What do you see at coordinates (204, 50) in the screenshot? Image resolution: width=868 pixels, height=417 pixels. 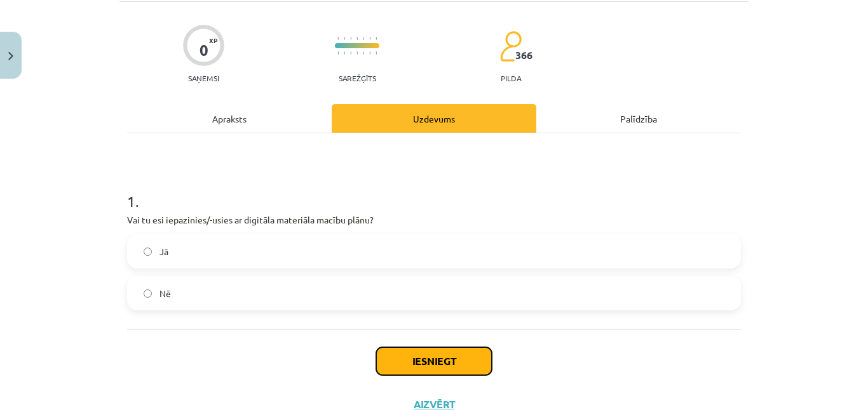 I see `div: 0` at bounding box center [204, 50].